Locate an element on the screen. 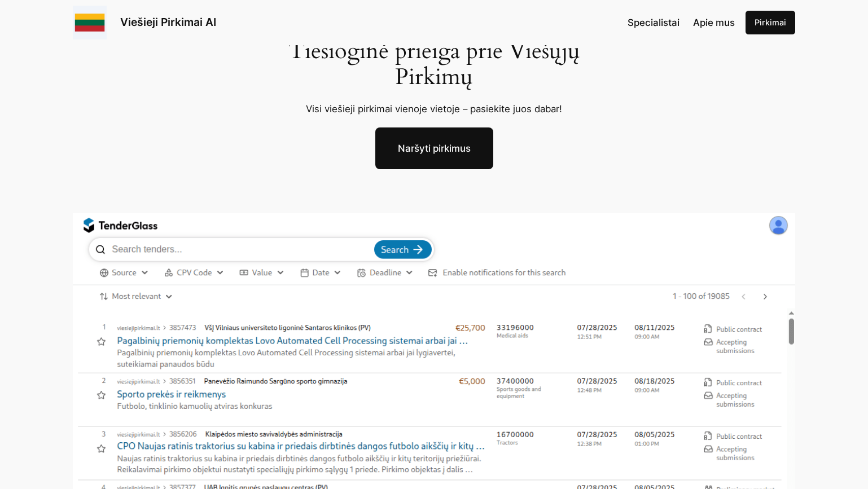 The image size is (868, 489). img: Viešieji pirkimai logo is located at coordinates (89, 22).